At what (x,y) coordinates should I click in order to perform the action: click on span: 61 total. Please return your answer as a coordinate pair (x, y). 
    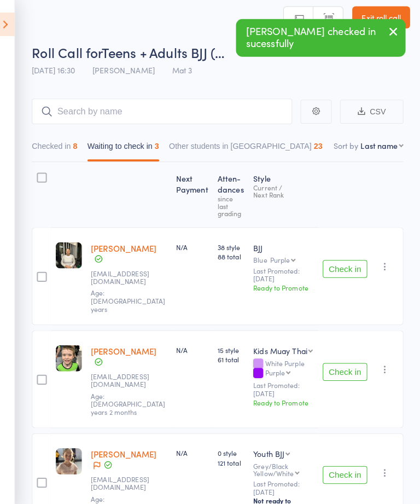
    Looking at the image, I should click on (234, 353).